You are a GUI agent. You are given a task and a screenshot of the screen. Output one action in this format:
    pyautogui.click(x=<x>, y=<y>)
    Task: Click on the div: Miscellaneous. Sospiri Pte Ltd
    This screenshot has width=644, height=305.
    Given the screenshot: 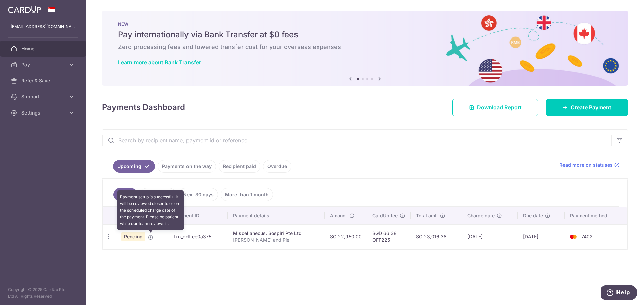 What is the action you would take?
    pyautogui.click(x=276, y=234)
    